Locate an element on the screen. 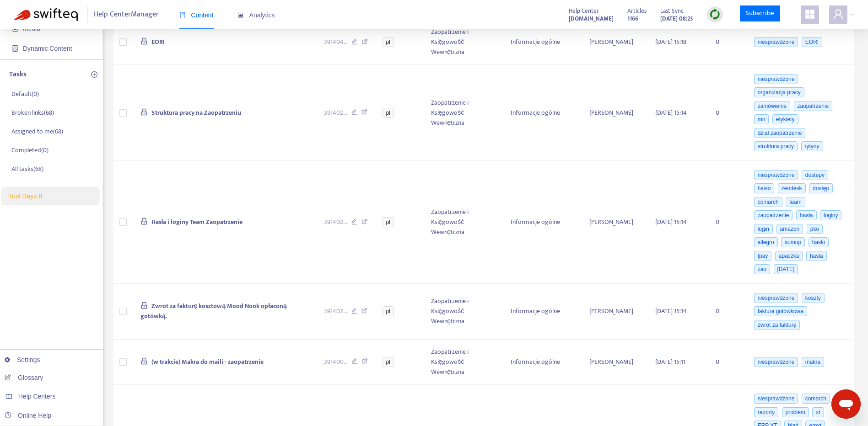 Image resolution: width=868 pixels, height=426 pixels. span: loginy is located at coordinates (831, 215).